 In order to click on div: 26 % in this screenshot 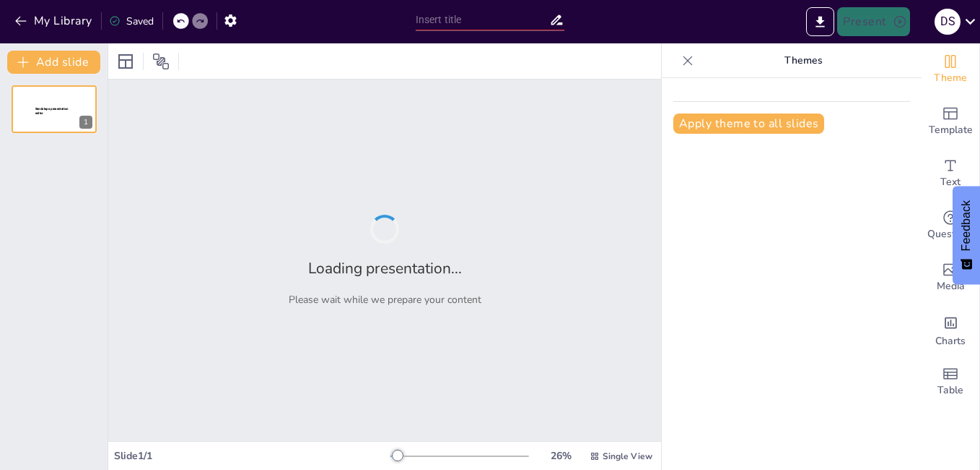, I will do `click(561, 455)`.